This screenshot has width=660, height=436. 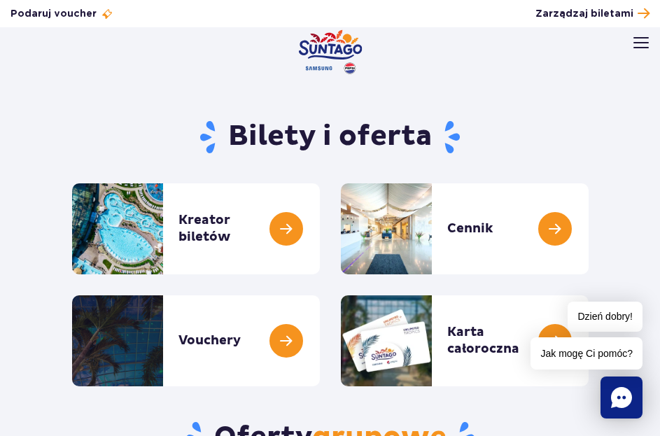 I want to click on a: Zarządzaj biletami, so click(x=592, y=13).